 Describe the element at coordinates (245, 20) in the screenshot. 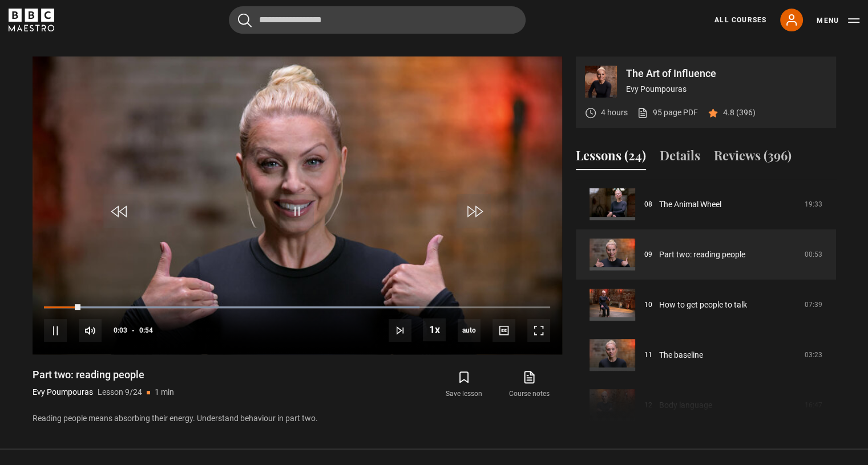

I see `button: Submit the search query` at that location.